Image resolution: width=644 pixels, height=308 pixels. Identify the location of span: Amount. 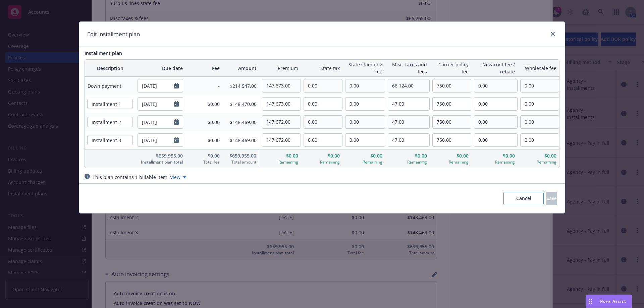
(241, 68).